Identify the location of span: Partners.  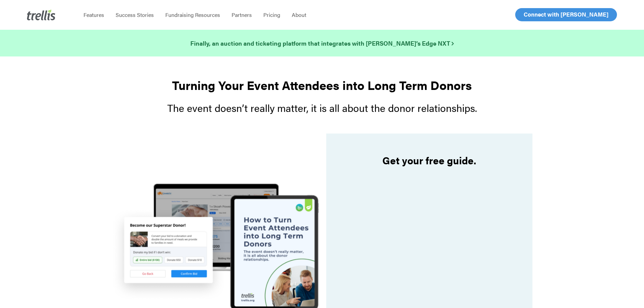
(242, 14).